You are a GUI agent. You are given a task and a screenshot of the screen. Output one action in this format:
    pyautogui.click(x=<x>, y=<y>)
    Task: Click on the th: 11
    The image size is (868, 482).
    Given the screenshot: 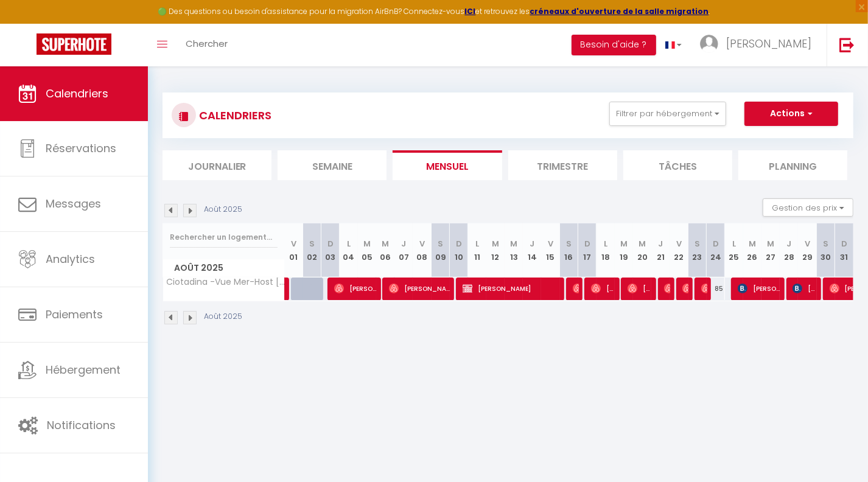 What is the action you would take?
    pyautogui.click(x=477, y=250)
    